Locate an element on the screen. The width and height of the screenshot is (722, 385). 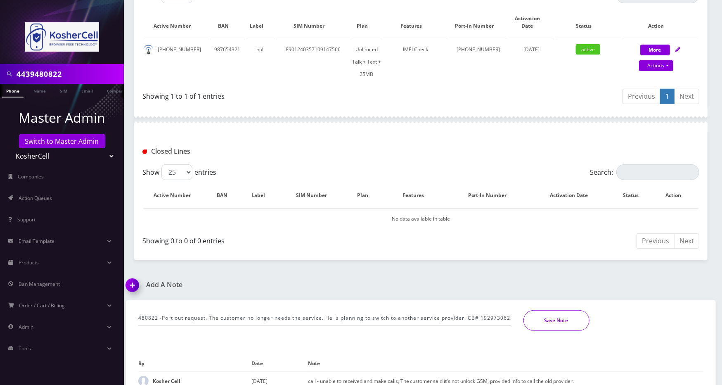
input: Search: is located at coordinates (658, 172).